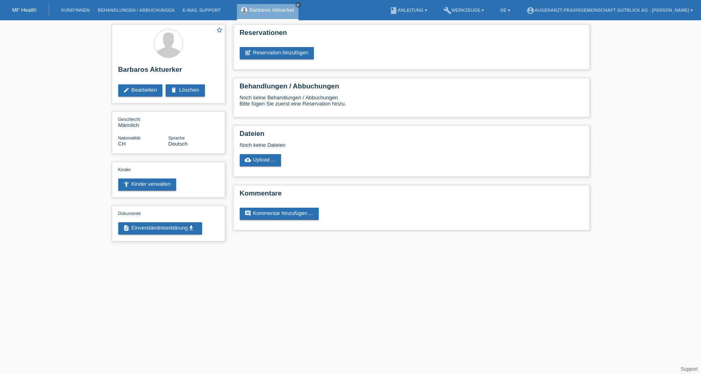 This screenshot has height=374, width=701. What do you see at coordinates (125, 169) in the screenshot?
I see `span: Kinder` at bounding box center [125, 169].